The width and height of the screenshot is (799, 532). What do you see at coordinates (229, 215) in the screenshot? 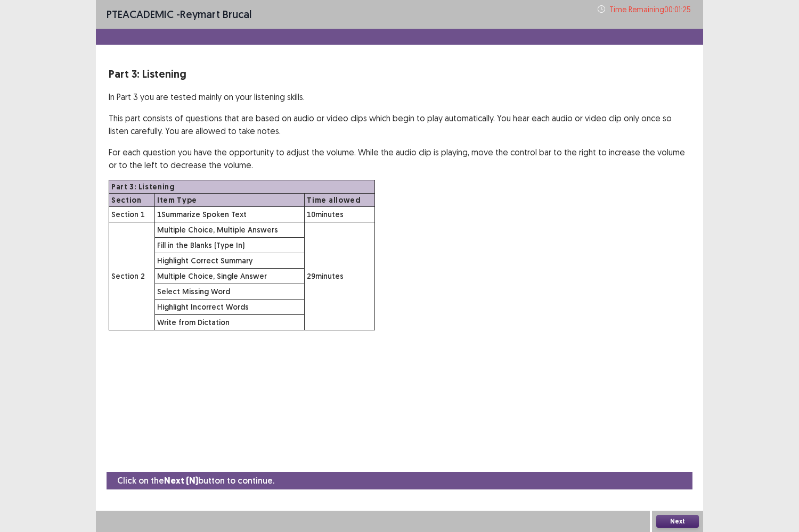
I see `td: 1 Summarize Spoken Text` at bounding box center [229, 215].